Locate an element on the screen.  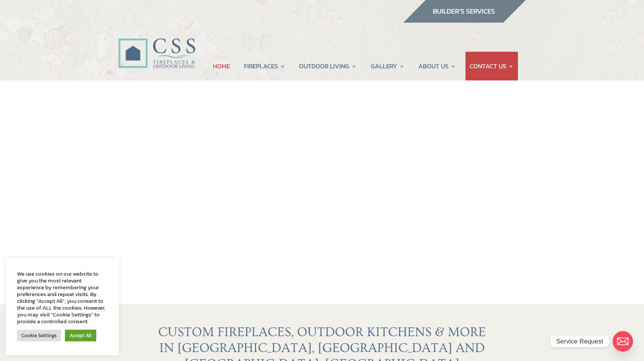
a: HOME is located at coordinates (221, 66).